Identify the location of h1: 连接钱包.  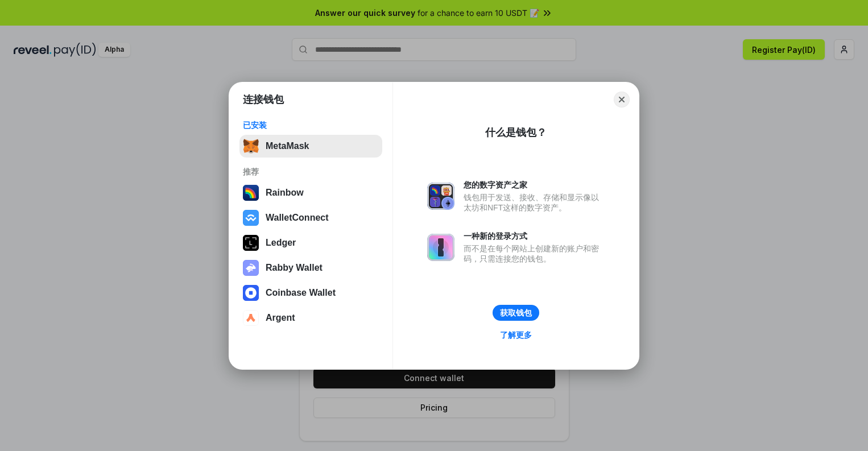
(264, 100).